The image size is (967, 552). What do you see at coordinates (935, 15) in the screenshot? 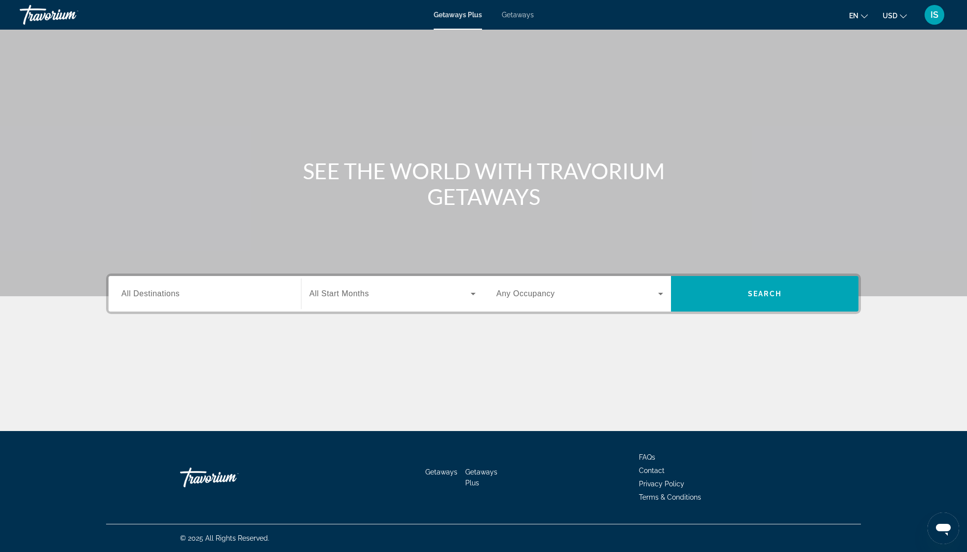
I see `button: User Menu` at bounding box center [935, 15].